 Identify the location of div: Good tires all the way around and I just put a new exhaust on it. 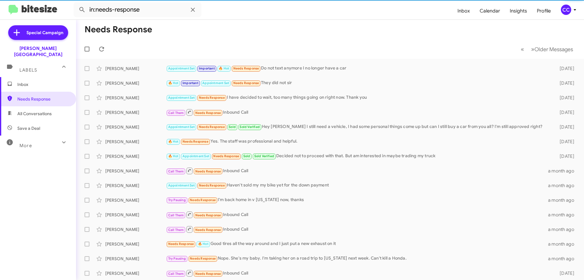
(357, 243).